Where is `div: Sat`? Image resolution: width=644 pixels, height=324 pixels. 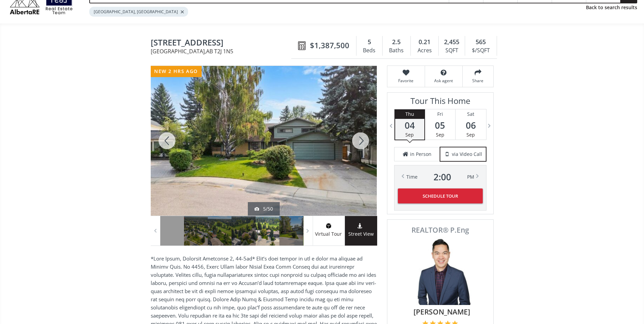 div: Sat is located at coordinates (471, 114).